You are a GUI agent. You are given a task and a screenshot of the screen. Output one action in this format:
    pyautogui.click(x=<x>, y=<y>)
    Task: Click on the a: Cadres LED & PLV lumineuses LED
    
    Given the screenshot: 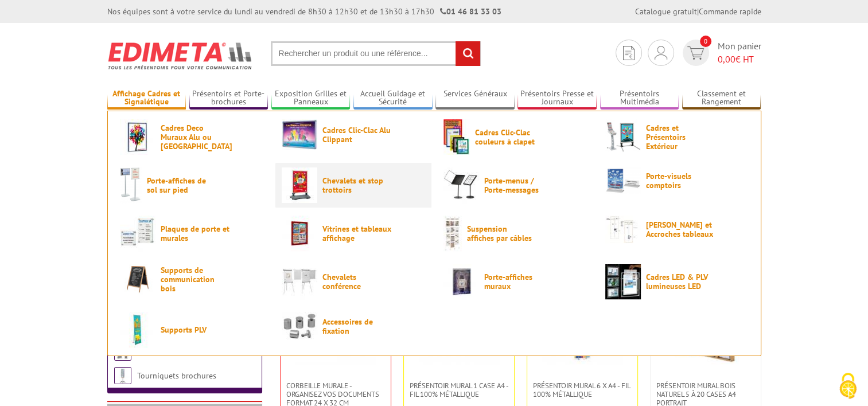 What is the action you would take?
    pyautogui.click(x=677, y=282)
    